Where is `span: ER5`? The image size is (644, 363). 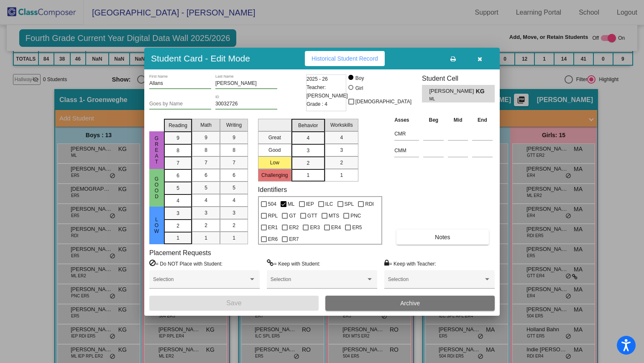 span: ER5 is located at coordinates (357, 227).